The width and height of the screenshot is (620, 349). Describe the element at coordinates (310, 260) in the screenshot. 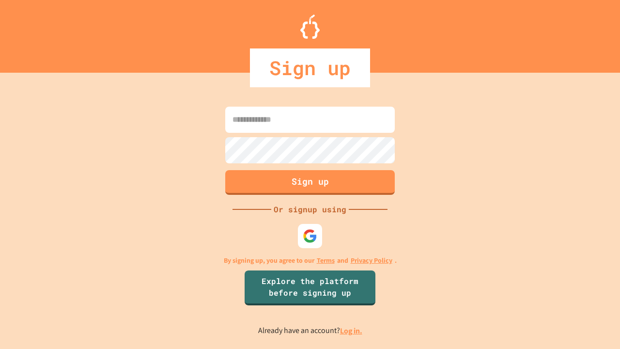

I see `p: By signing up, you agree to our and .` at that location.